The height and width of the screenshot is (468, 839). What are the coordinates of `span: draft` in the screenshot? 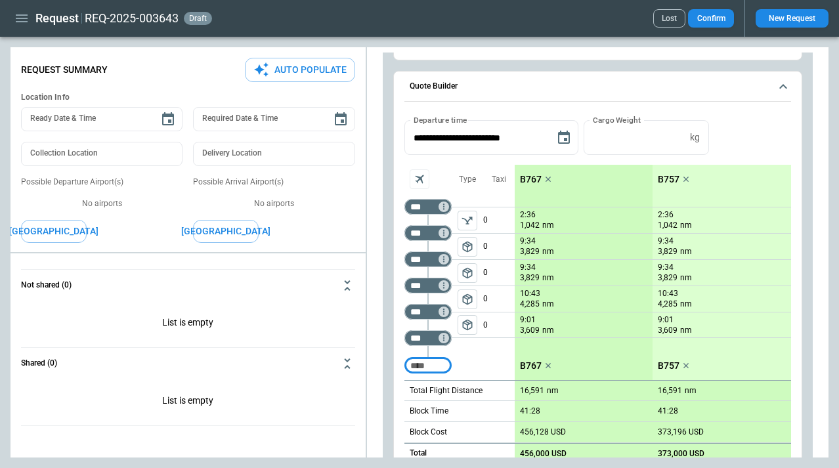 It's located at (198, 18).